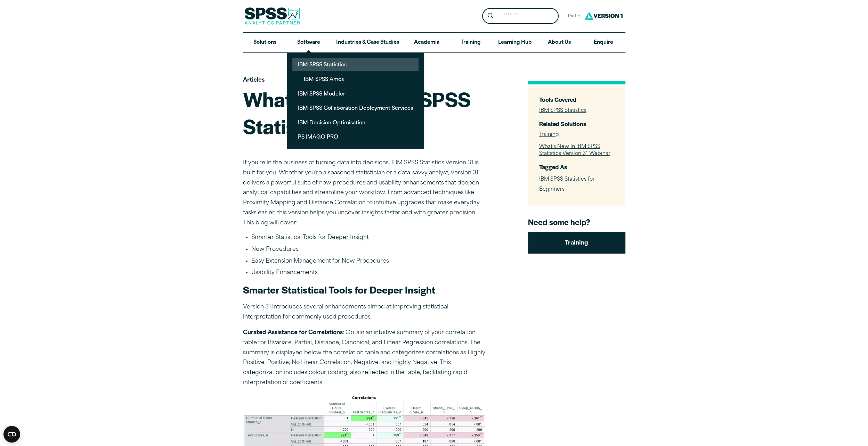 Image resolution: width=868 pixels, height=446 pixels. What do you see at coordinates (364, 312) in the screenshot?
I see `p: Version 31 introduces several enhancements aimed at improving statistical interpretation for comm...` at bounding box center [364, 312].